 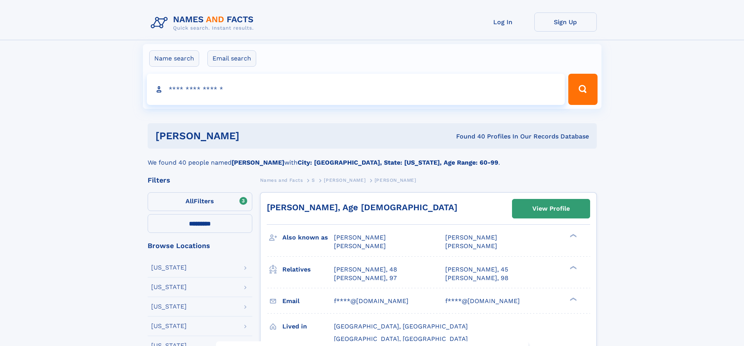 What do you see at coordinates (503, 22) in the screenshot?
I see `a: Log In` at bounding box center [503, 22].